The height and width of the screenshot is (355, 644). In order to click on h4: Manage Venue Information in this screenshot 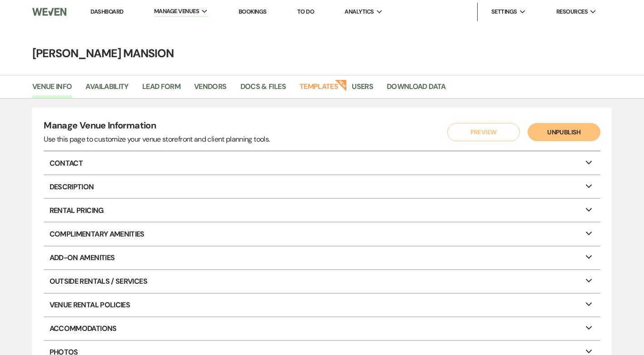, I will do `click(156, 126)`.